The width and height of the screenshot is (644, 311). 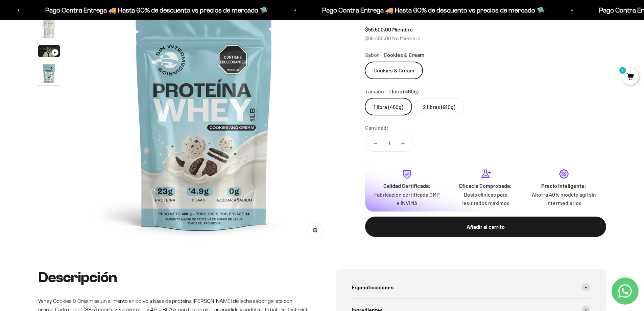 I want to click on div: Un video del producto, so click(x=74, y=78).